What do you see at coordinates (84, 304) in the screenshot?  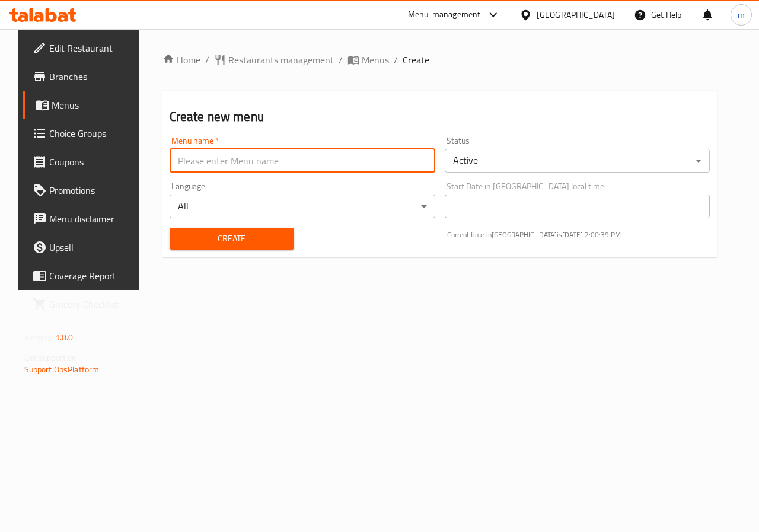 I see `a: Grocery Checklist` at bounding box center [84, 304].